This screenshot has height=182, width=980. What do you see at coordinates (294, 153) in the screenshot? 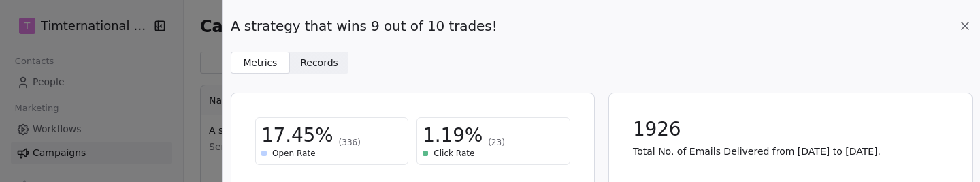
I see `span: Open Rate` at bounding box center [294, 153].